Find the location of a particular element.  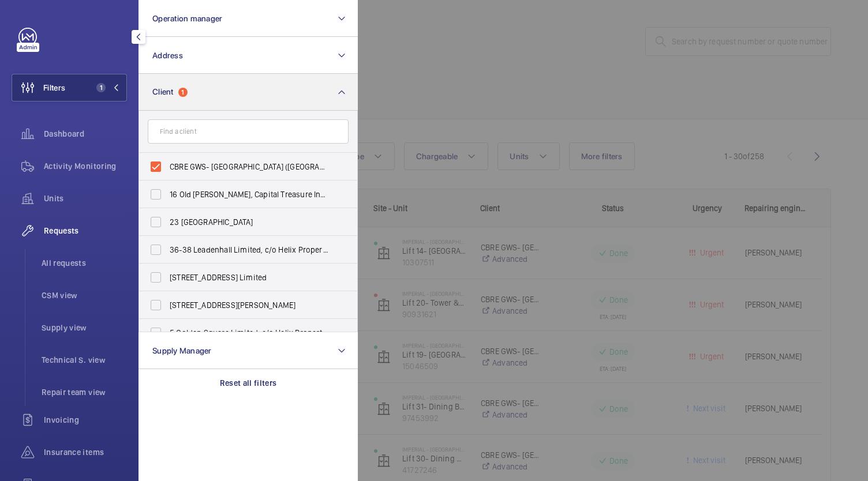

span: 1 is located at coordinates (101, 88).